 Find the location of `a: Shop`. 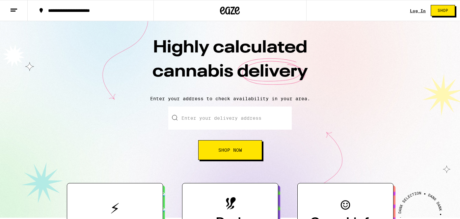

a: Shop is located at coordinates (443, 11).